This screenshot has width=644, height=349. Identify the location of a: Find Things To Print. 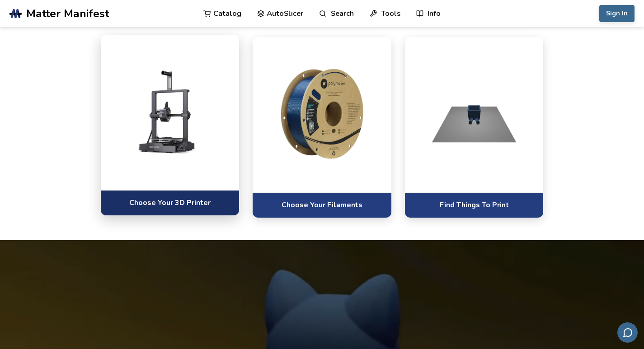
(474, 205).